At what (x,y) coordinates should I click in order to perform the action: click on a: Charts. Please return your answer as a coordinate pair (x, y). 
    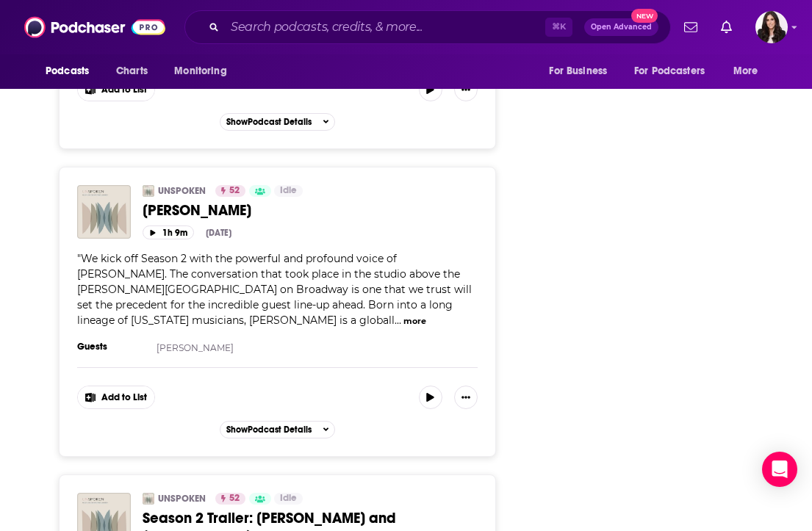
    Looking at the image, I should click on (132, 71).